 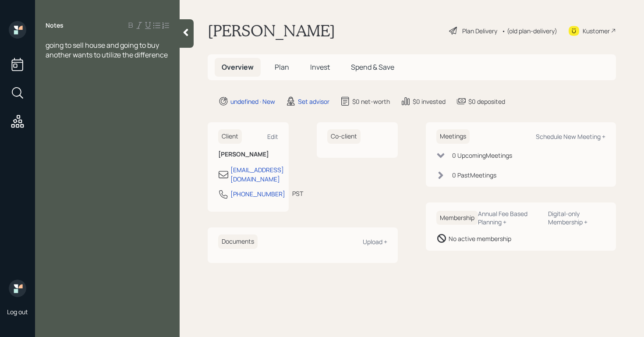 I want to click on div: Plan Delivery, so click(x=480, y=31).